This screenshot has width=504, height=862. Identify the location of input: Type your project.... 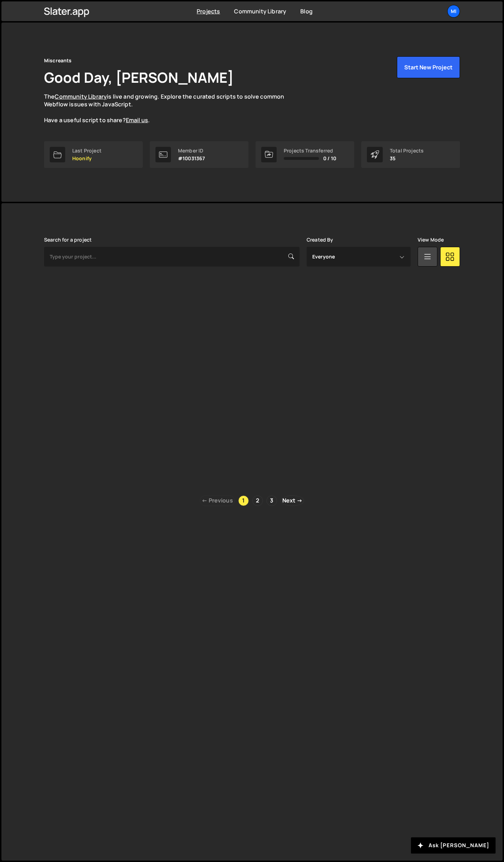
(171, 257).